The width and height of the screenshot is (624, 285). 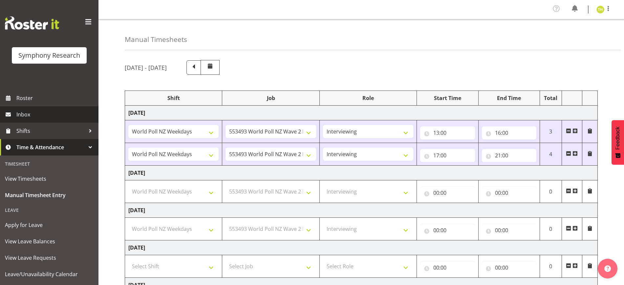 What do you see at coordinates (49, 225) in the screenshot?
I see `span: Apply for Leave` at bounding box center [49, 225].